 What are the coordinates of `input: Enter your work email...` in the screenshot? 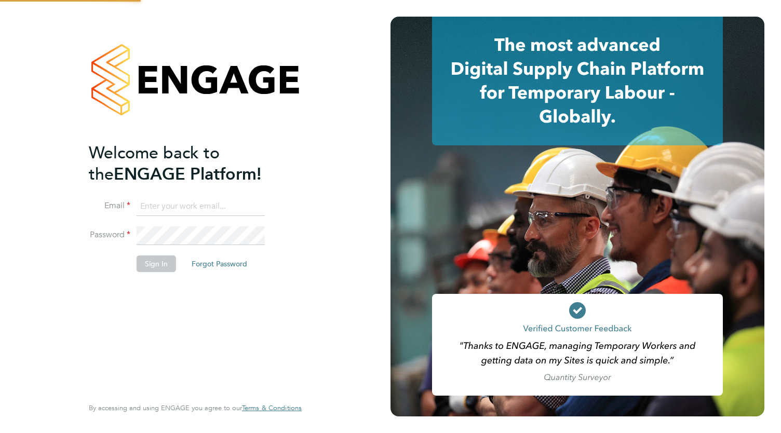 It's located at (200, 207).